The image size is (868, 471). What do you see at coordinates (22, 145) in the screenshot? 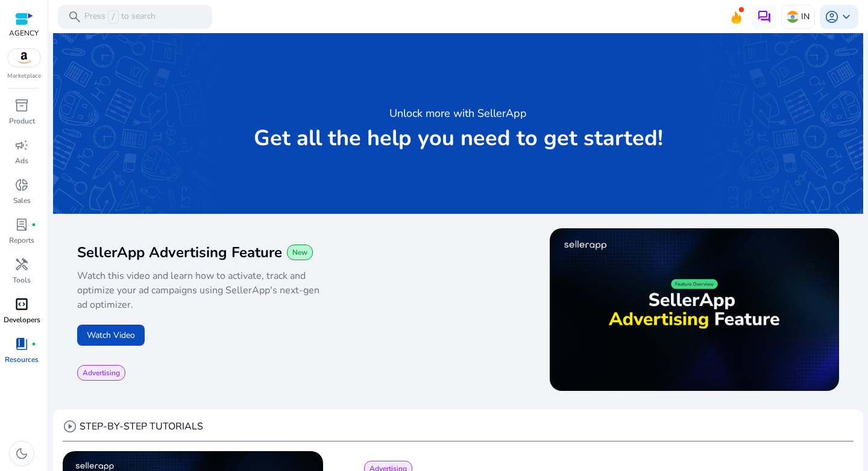
I see `span: campaign` at bounding box center [22, 145].